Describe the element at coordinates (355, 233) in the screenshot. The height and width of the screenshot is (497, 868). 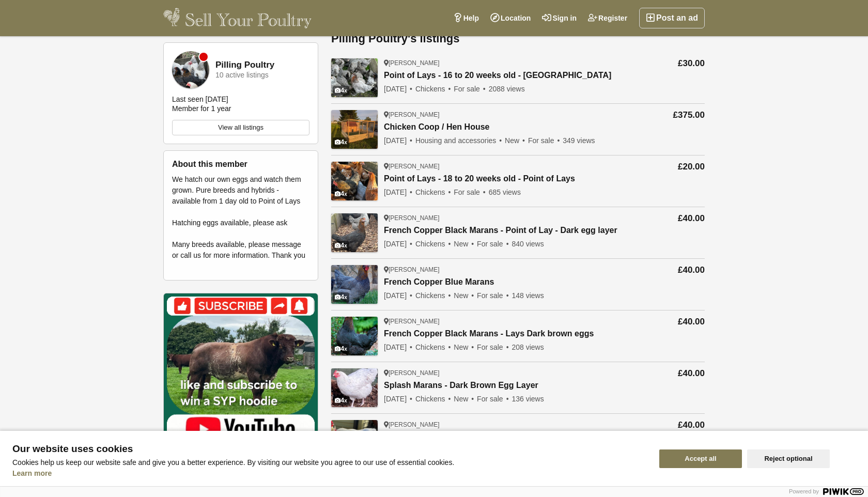
I see `img: French Copper Black Marans - Point of Lay - Dark egg layer` at that location.